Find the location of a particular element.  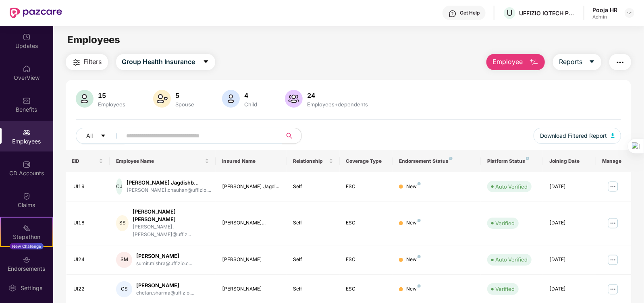

th: Insured Name is located at coordinates (250, 161).